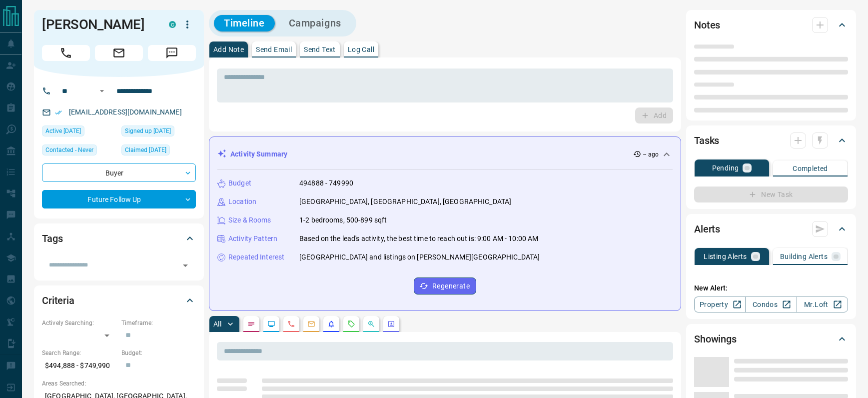 This screenshot has width=868, height=398. What do you see at coordinates (351, 324) in the screenshot?
I see `svg: Requests` at bounding box center [351, 324].